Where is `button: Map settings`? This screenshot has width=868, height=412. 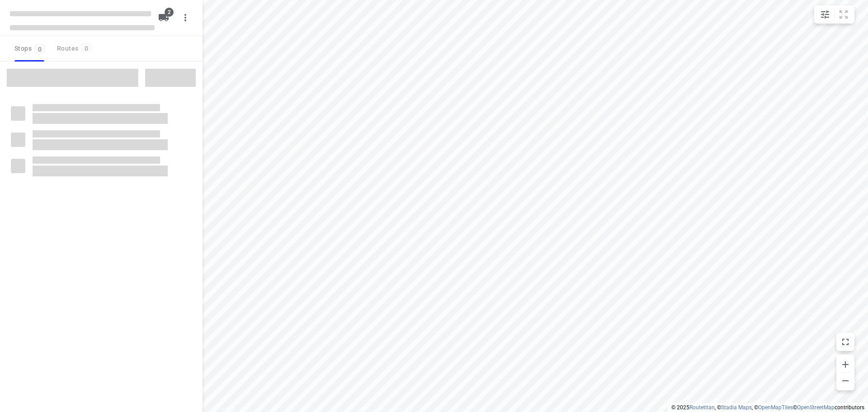 button: Map settings is located at coordinates (825, 15).